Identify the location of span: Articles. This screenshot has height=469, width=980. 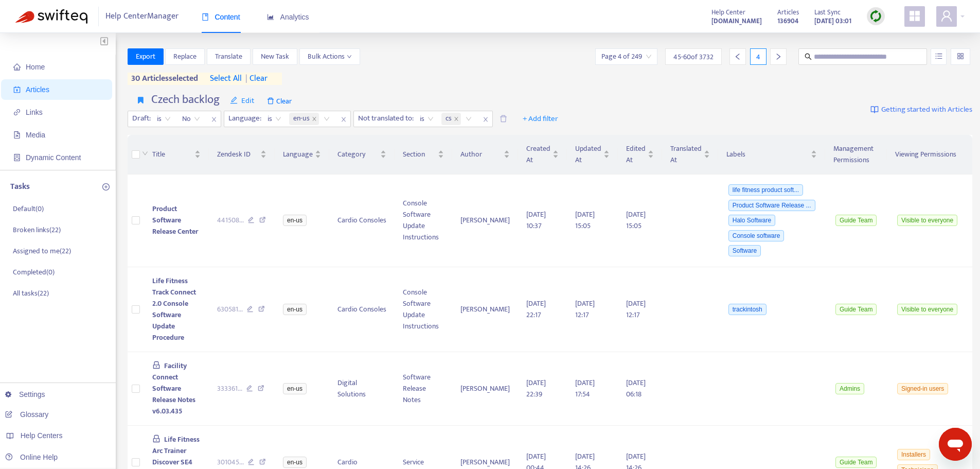
(789, 12).